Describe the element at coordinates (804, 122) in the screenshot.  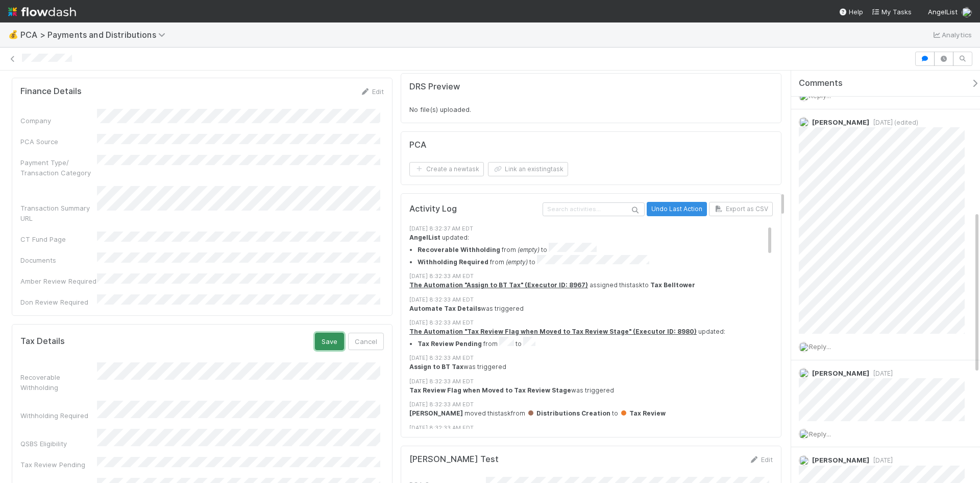
I see `img: avatar_87e1a465-5456-4979-8ac4-f0cdb5bbfe2d.png` at that location.